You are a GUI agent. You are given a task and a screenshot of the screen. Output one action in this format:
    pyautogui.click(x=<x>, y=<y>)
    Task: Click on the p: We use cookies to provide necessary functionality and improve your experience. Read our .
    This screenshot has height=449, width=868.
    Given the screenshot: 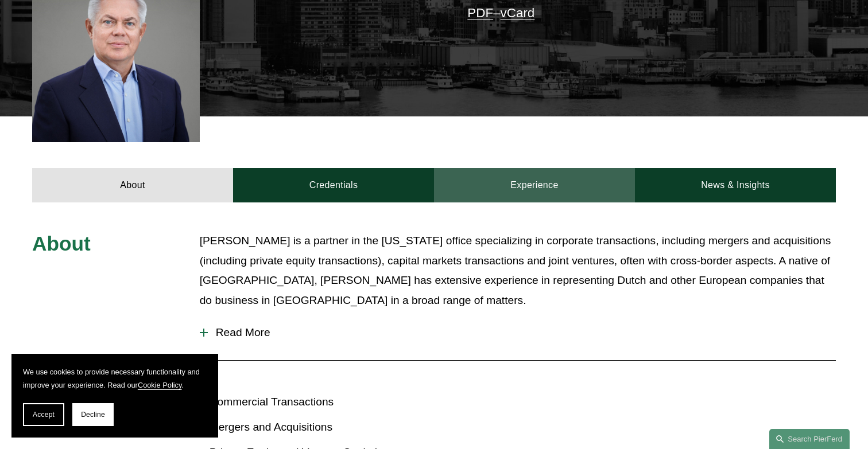 What is the action you would take?
    pyautogui.click(x=115, y=379)
    